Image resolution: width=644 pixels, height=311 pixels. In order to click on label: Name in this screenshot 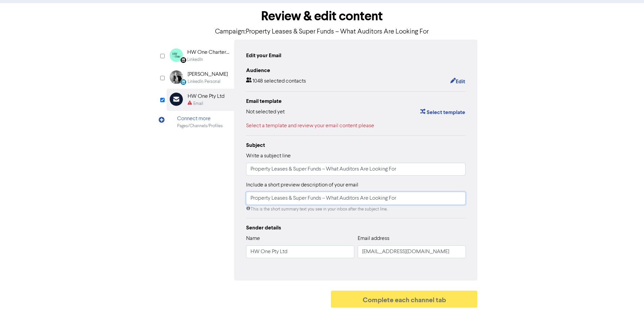, I will do `click(253, 238)`.